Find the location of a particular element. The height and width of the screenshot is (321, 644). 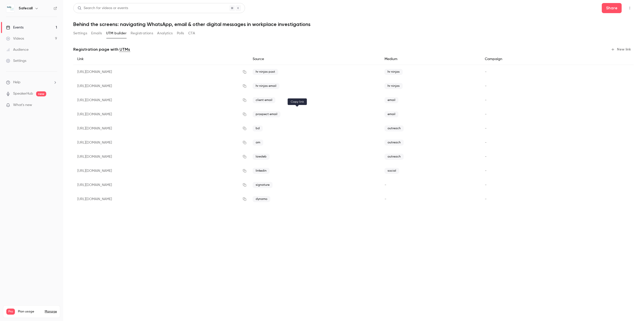

div: Videos is located at coordinates (15, 38).